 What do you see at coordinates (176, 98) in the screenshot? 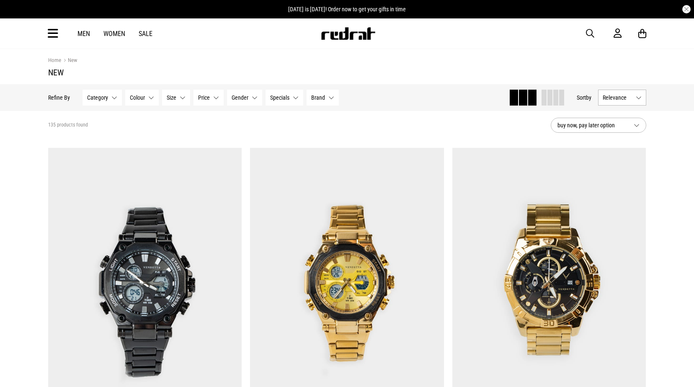
I see `button: Size` at bounding box center [176, 98].